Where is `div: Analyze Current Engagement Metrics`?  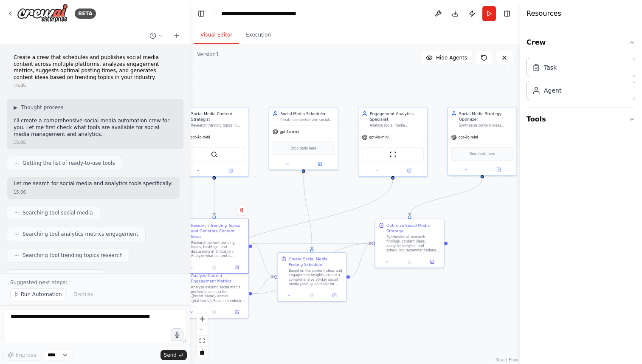
div: Analyze Current Engagement Metrics is located at coordinates (218, 278).